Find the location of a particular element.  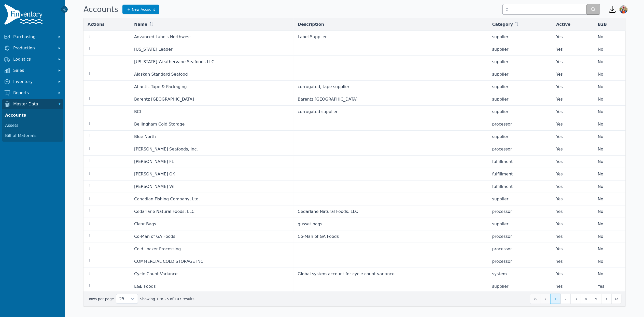

a: Blue North is located at coordinates (145, 136).